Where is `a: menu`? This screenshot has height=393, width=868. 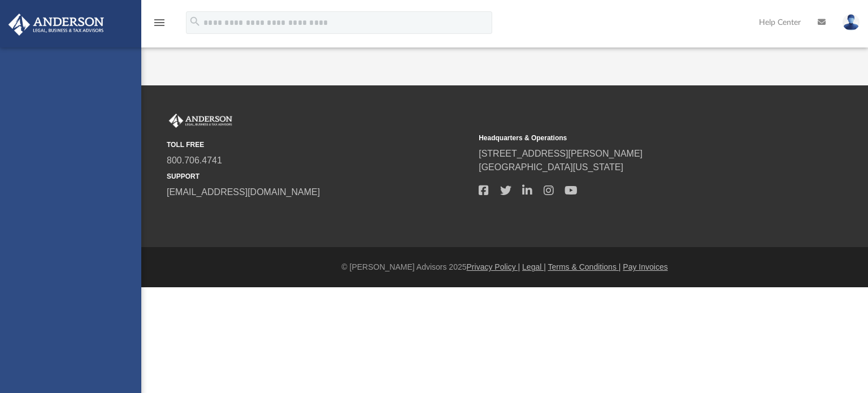 a: menu is located at coordinates (159, 26).